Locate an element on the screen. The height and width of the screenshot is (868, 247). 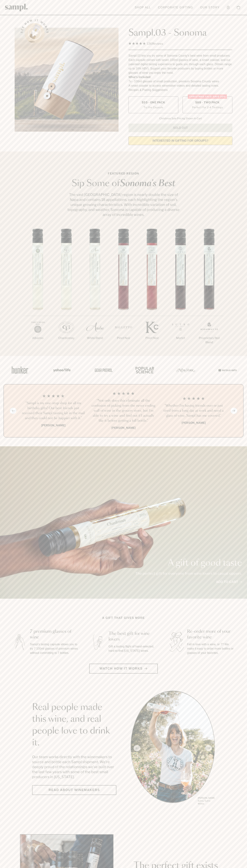
li: 1 / 4 is located at coordinates (53, 411).